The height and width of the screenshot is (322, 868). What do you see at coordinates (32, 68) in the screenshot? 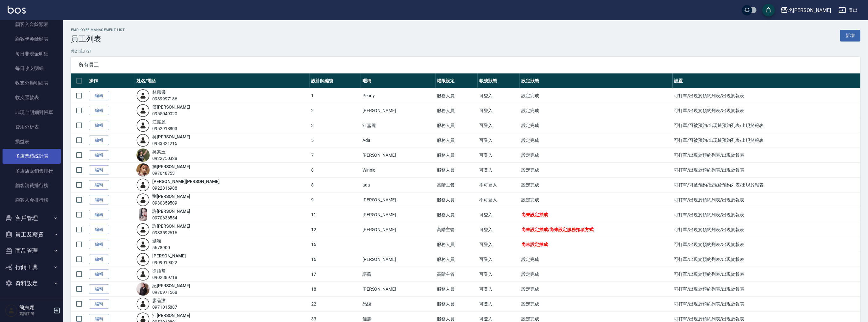
I see `a: 每日收支明細` at bounding box center [32, 68].